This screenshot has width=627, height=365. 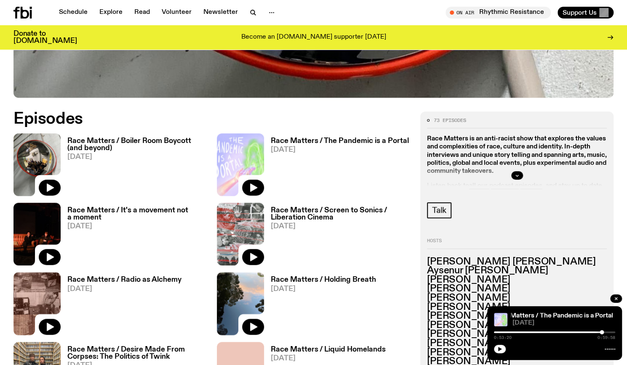 I want to click on h3: Race Matters / Desire Made From Corpses: The Politics of Twink, so click(x=137, y=353).